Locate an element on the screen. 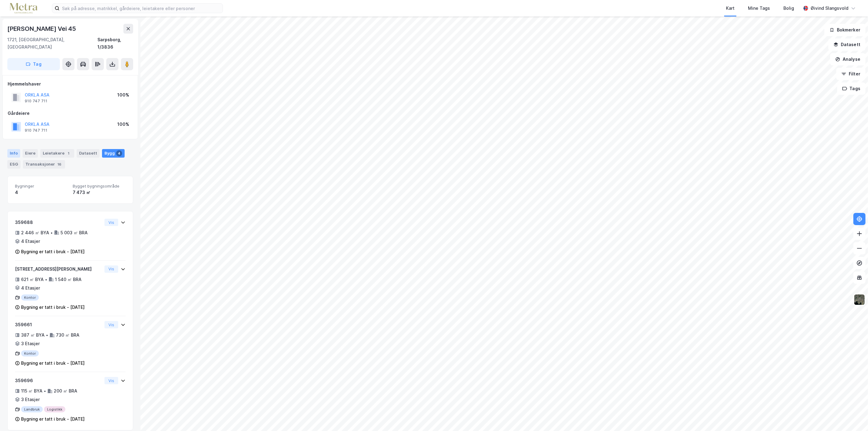 The width and height of the screenshot is (868, 431). img: metra-logo.256734c3b2bbffee19d4.png is located at coordinates (23, 8).